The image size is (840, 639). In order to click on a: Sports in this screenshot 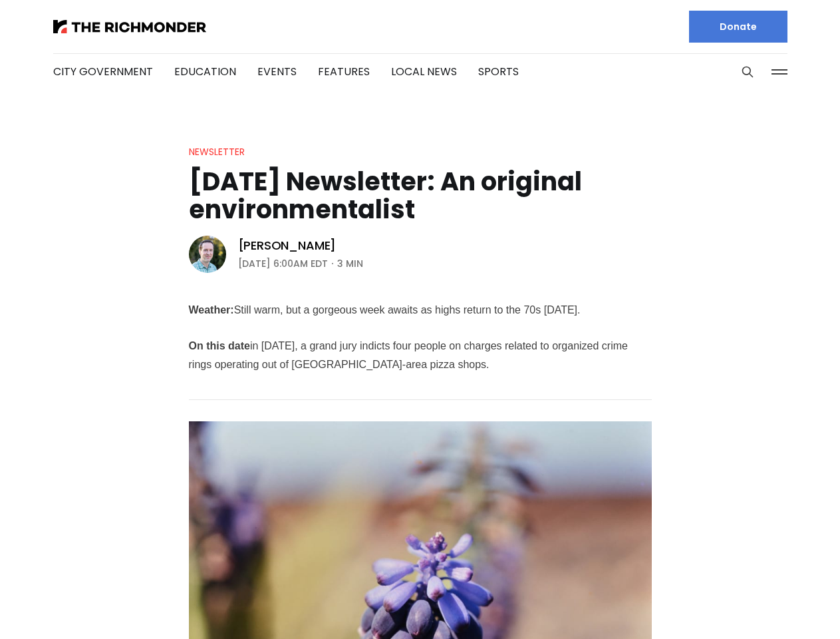, I will do `click(498, 72)`.